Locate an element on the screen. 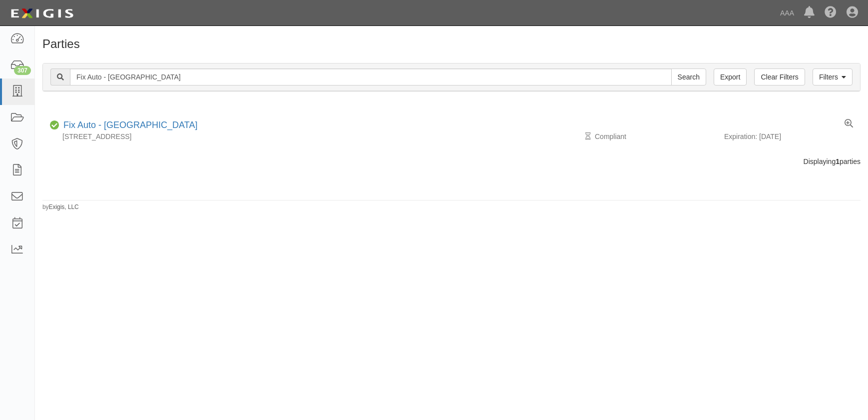 This screenshot has height=420, width=868. h1: Parties is located at coordinates (451, 44).